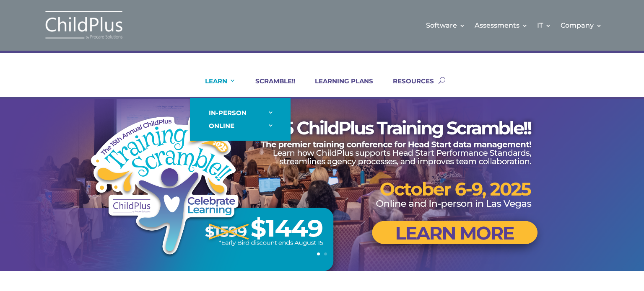  I want to click on a: LEARNING PLANS, so click(339, 87).